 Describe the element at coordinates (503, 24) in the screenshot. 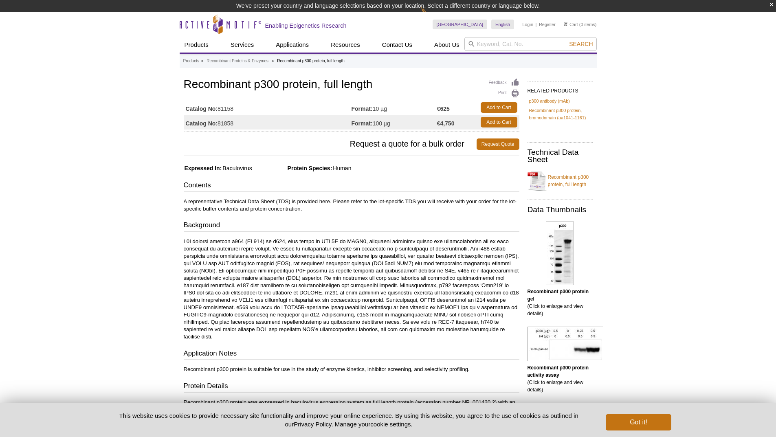

I see `a: English` at that location.